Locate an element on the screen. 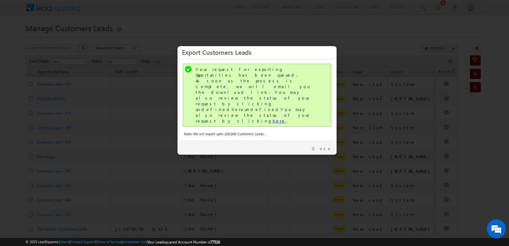 The image size is (509, 246). div: Minimize live chat window is located at coordinates (112, 11).